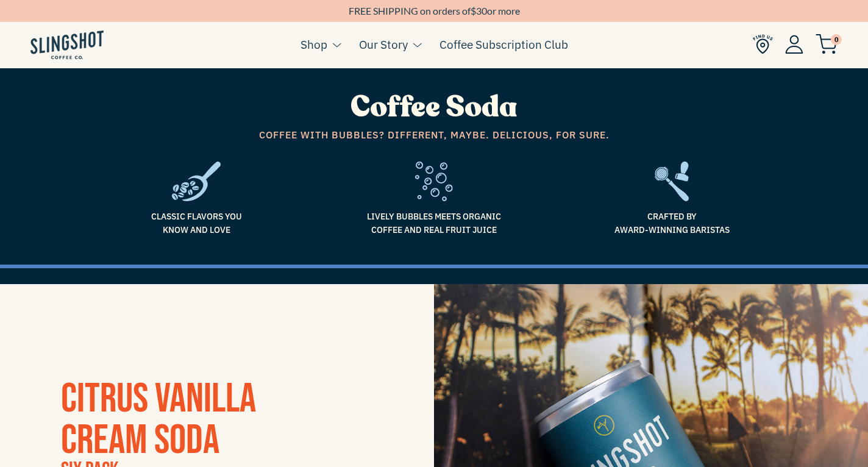 Image resolution: width=868 pixels, height=467 pixels. What do you see at coordinates (672, 223) in the screenshot?
I see `span: Crafted by Award-Winning Baristas` at bounding box center [672, 223].